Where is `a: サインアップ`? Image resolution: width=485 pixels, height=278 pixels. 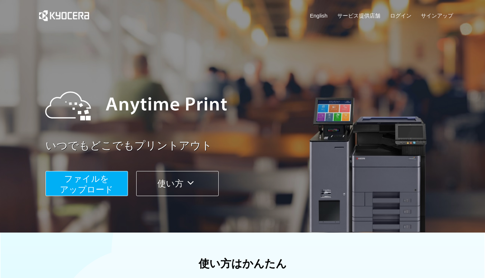 a: サインアップ is located at coordinates (437, 15).